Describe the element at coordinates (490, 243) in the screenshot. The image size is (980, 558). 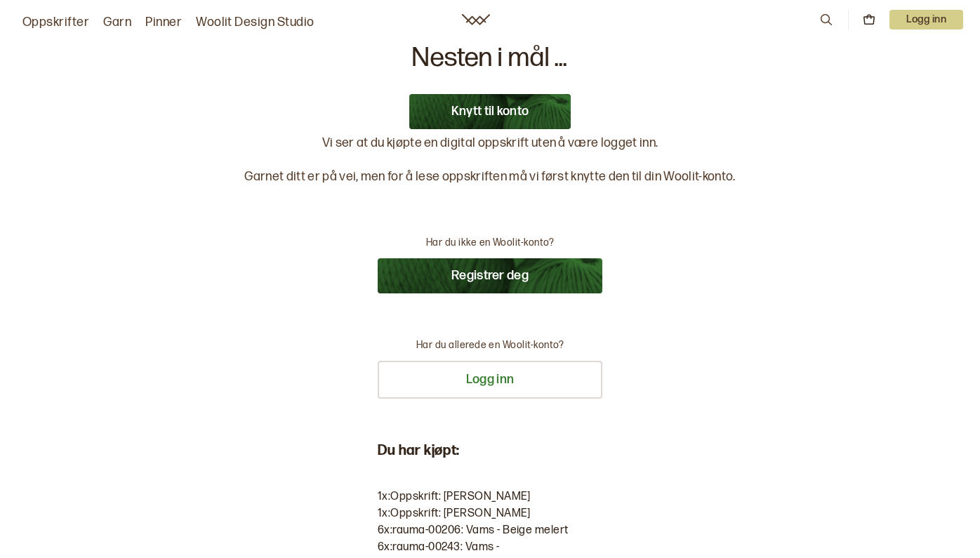
I see `p: Har du ikke en Woolit-konto?` at that location.